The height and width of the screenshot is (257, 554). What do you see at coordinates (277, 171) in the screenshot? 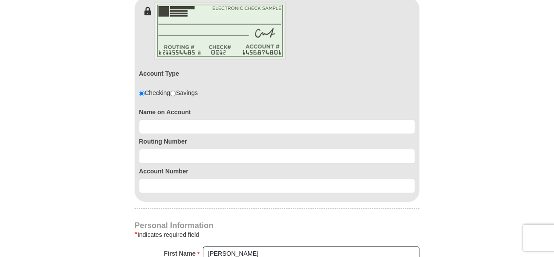
I see `label: Account Number` at bounding box center [277, 171].